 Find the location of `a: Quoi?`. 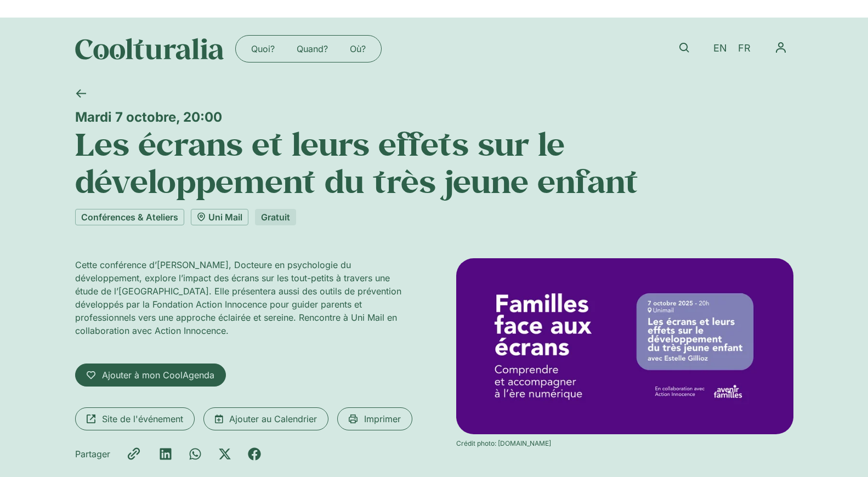

a: Quoi? is located at coordinates (263, 49).